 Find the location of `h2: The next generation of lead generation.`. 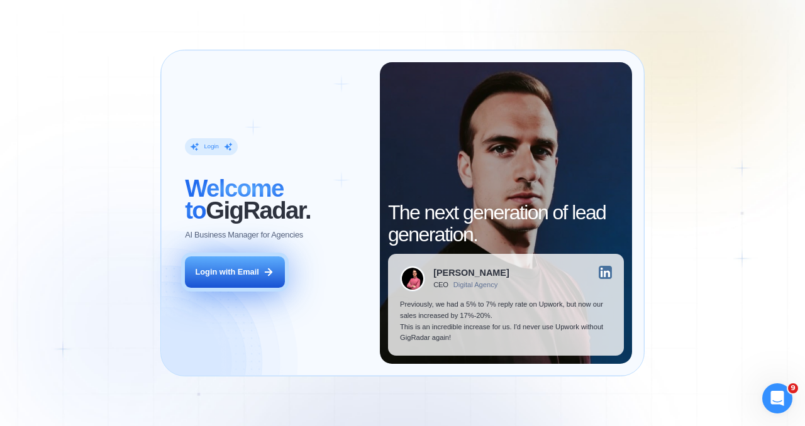

h2: The next generation of lead generation. is located at coordinates (506, 224).